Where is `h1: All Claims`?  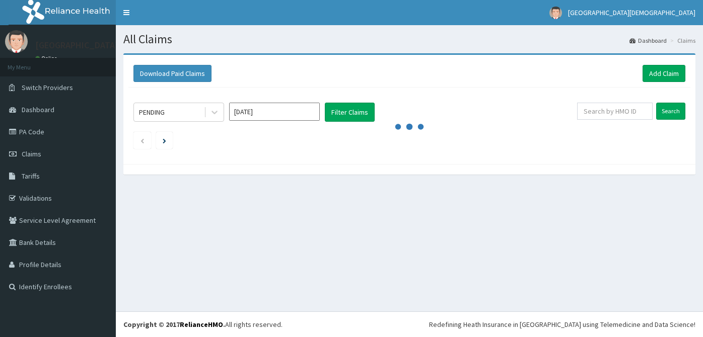
h1: All Claims is located at coordinates (409, 39).